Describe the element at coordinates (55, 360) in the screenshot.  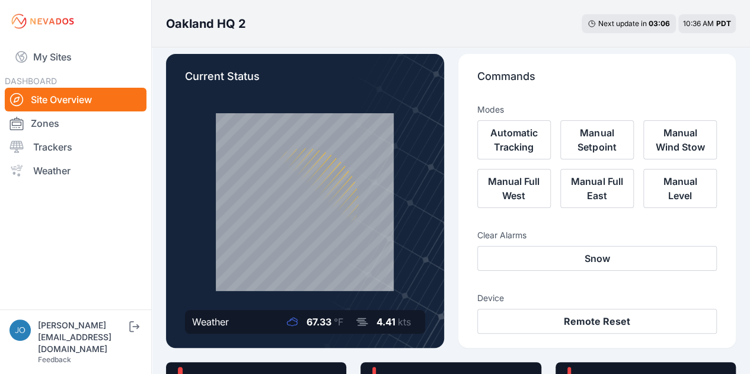
I see `a: Feedback` at that location.